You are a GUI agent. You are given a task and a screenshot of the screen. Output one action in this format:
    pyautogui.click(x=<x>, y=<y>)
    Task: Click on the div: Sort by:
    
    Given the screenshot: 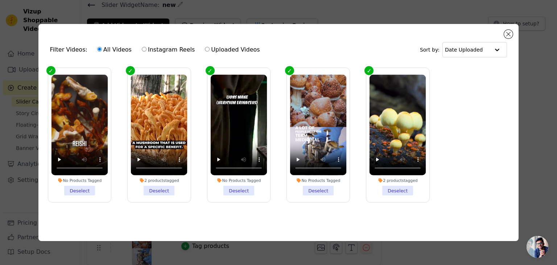 What is the action you would take?
    pyautogui.click(x=463, y=50)
    